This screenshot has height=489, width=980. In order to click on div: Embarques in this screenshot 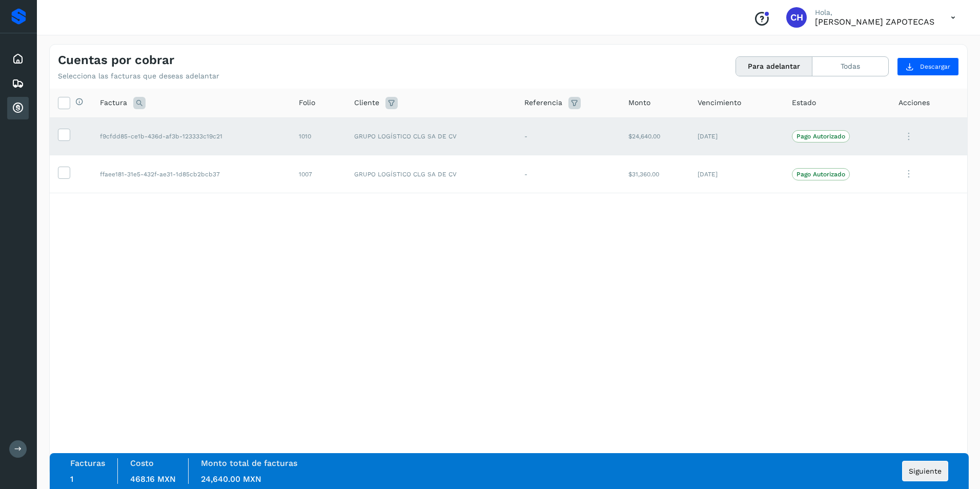, I will do `click(18, 84)`.